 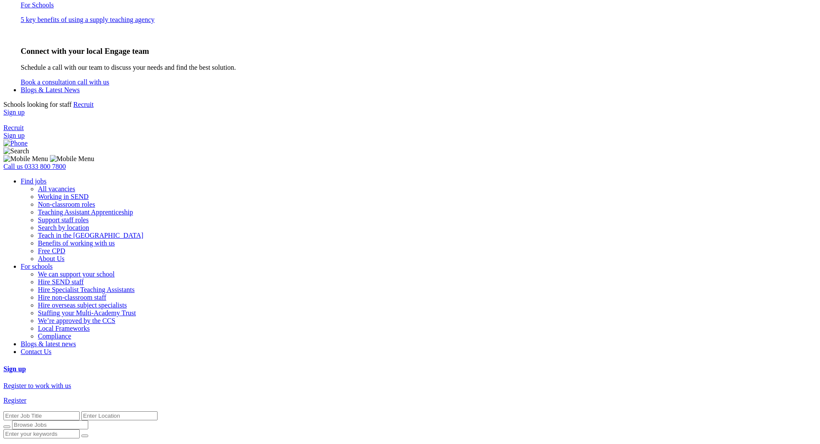 What do you see at coordinates (418, 20) in the screenshot?
I see `p: 5 key benefits of using a supply teaching agency` at bounding box center [418, 20].